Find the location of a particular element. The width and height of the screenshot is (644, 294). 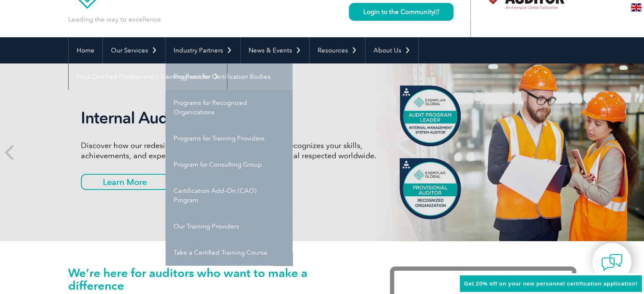

a: Learn More is located at coordinates (125, 182).